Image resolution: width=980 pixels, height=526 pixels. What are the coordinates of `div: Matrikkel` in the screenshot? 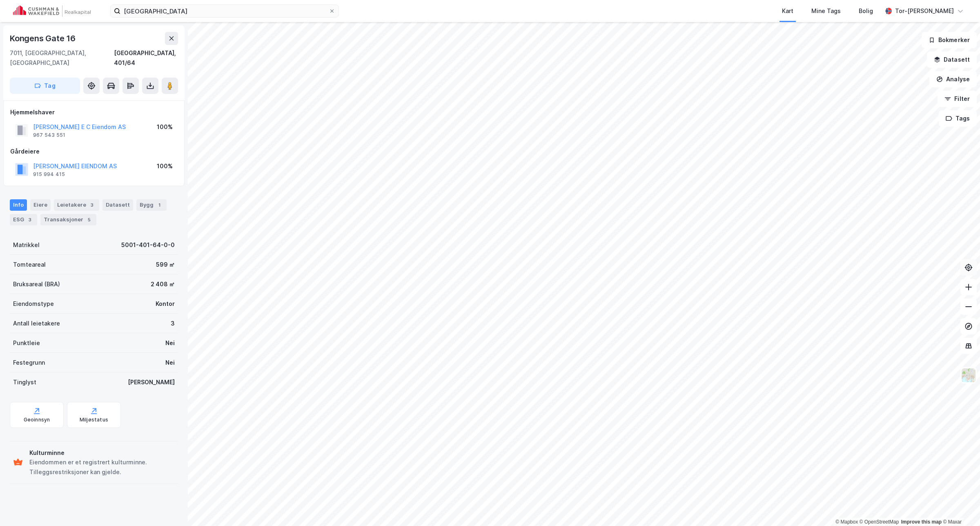 It's located at (26, 245).